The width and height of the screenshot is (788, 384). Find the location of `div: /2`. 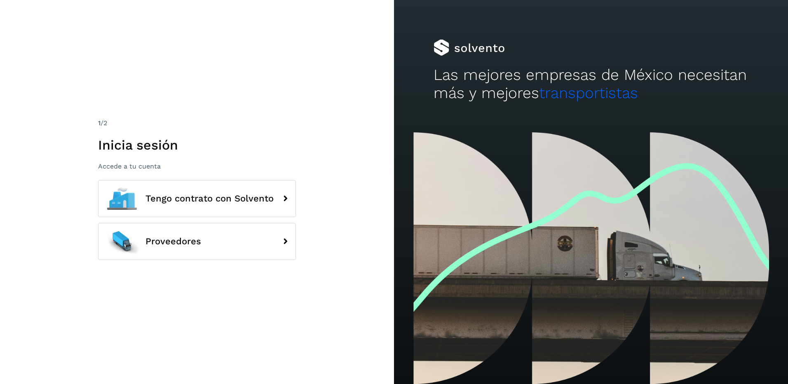

div: /2 is located at coordinates (197, 123).